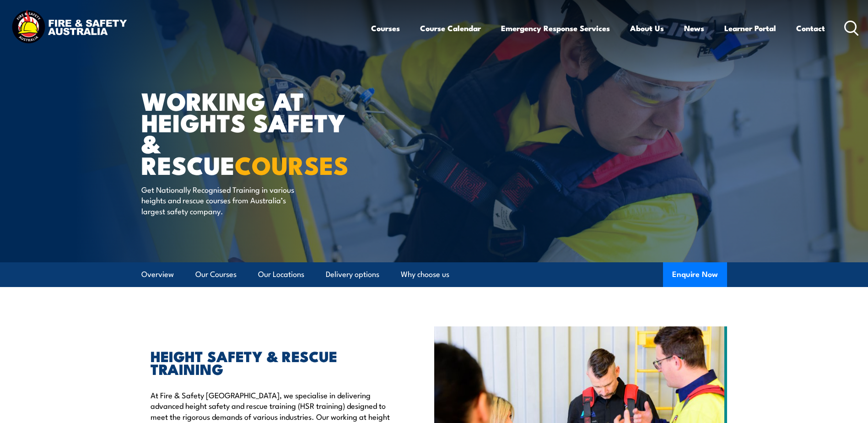 This screenshot has width=868, height=423. I want to click on a: Overview, so click(157, 274).